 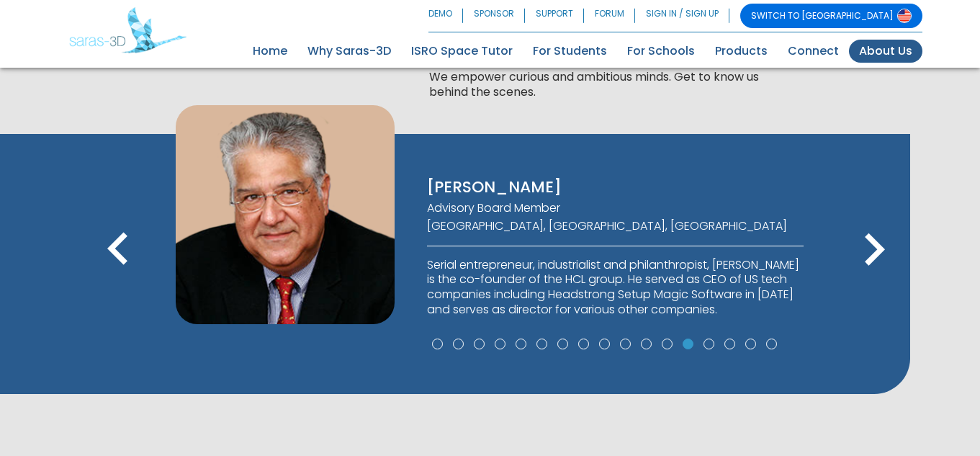 What do you see at coordinates (904, 16) in the screenshot?
I see `img: Switch to USA` at bounding box center [904, 16].